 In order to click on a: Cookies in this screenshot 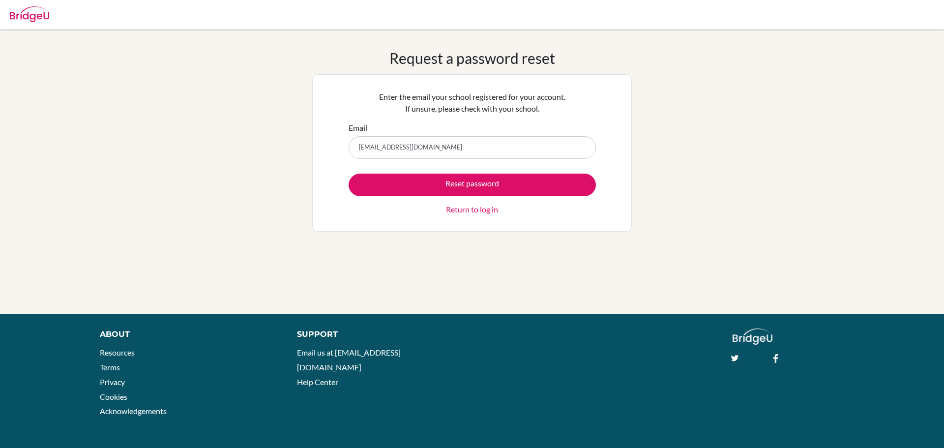, I will do `click(114, 396)`.